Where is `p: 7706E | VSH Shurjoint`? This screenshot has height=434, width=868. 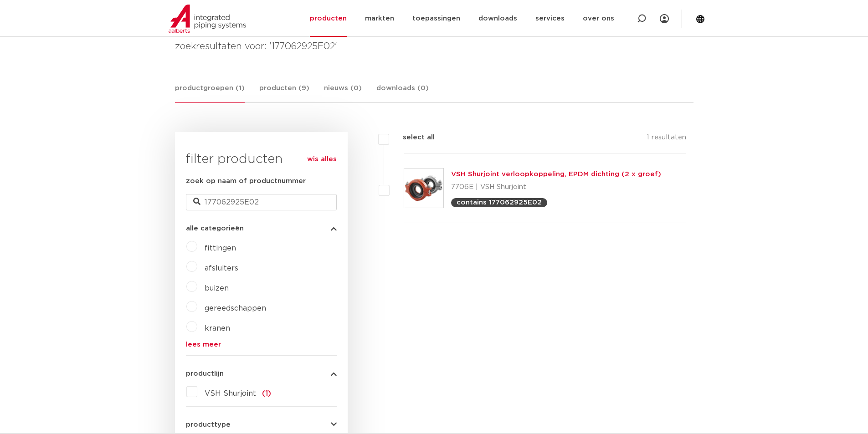
p: 7706E | VSH Shurjoint is located at coordinates (556, 187).